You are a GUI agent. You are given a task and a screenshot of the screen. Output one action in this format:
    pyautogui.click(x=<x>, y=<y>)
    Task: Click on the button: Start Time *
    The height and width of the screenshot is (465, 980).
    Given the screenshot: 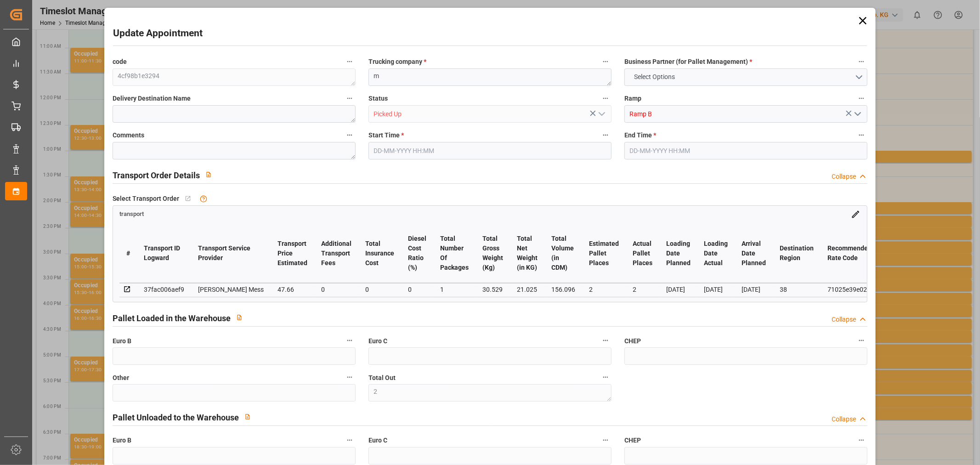 What is the action you would take?
    pyautogui.click(x=605, y=135)
    